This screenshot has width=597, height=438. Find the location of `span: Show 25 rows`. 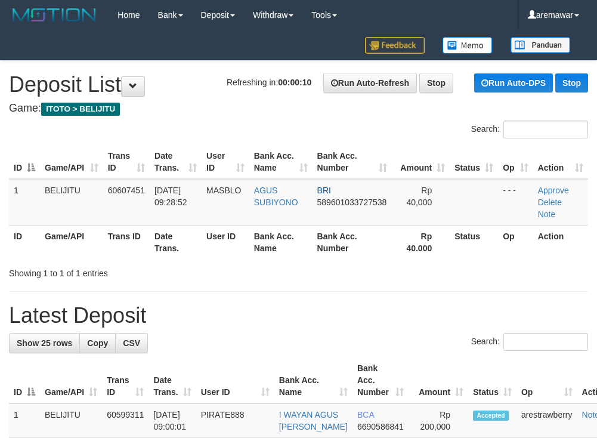

span: Show 25 rows is located at coordinates (44, 343).